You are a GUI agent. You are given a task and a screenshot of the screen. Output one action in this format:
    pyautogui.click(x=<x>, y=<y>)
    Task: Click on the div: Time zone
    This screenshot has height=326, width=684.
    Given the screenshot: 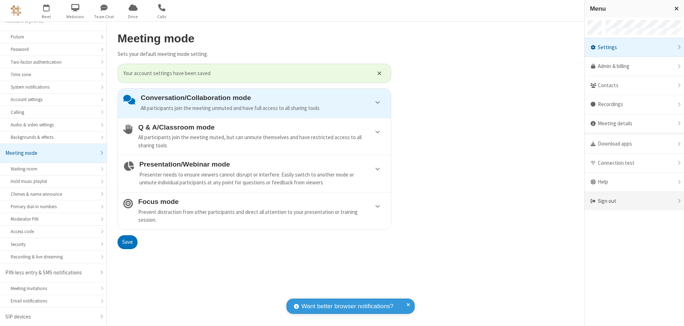 What is the action you would take?
    pyautogui.click(x=53, y=74)
    